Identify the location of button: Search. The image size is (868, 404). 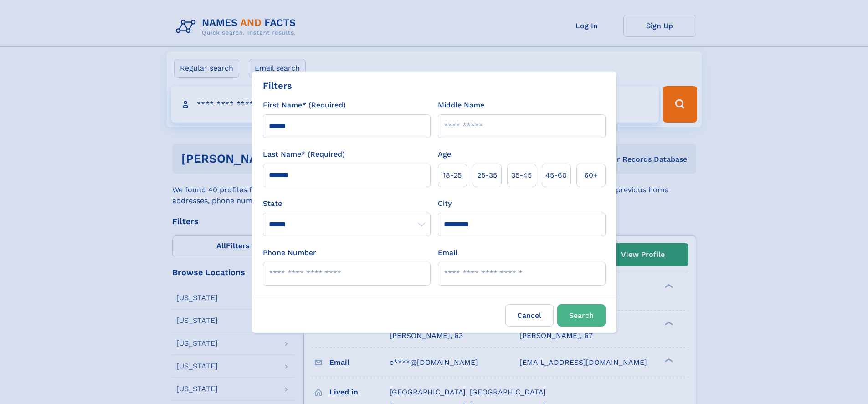
(581, 315).